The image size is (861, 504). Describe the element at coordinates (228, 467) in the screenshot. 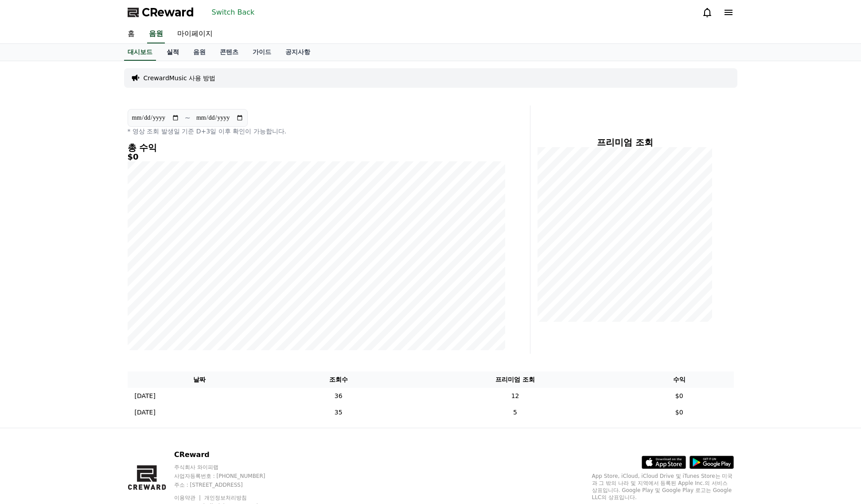

I see `p: 주식회사 와이피랩` at that location.